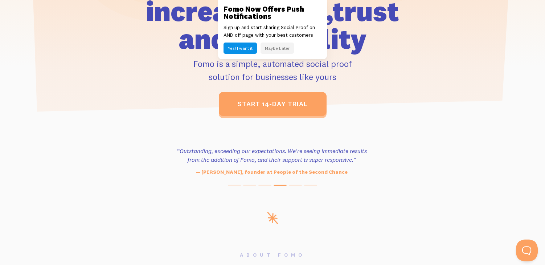 This screenshot has width=545, height=265. Describe the element at coordinates (273, 254) in the screenshot. I see `h6: About Fomo` at that location.